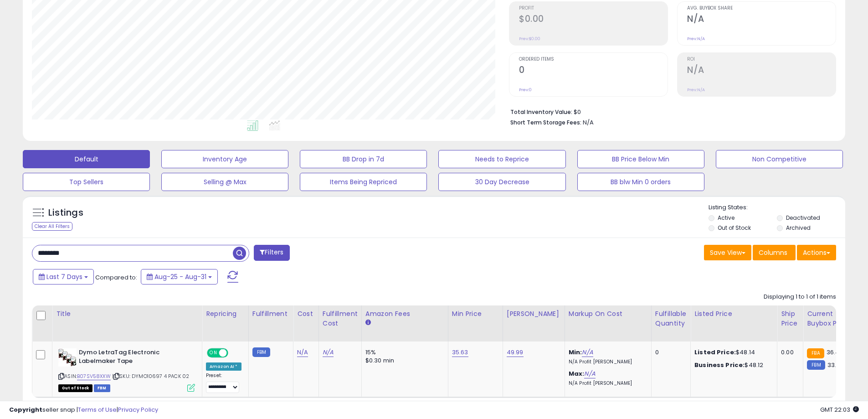  I want to click on span: | SKU: DYMO10697 4 PACK 02, so click(150, 376).